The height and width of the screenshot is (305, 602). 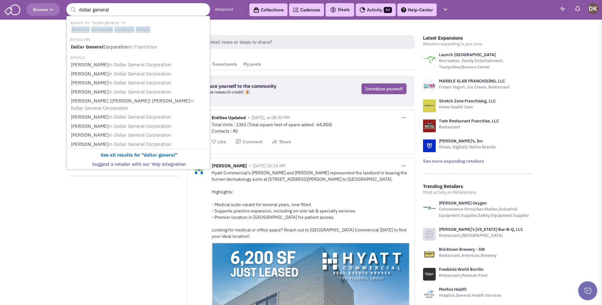 What do you see at coordinates (12, 9) in the screenshot?
I see `img: SmartAdmin` at bounding box center [12, 9].